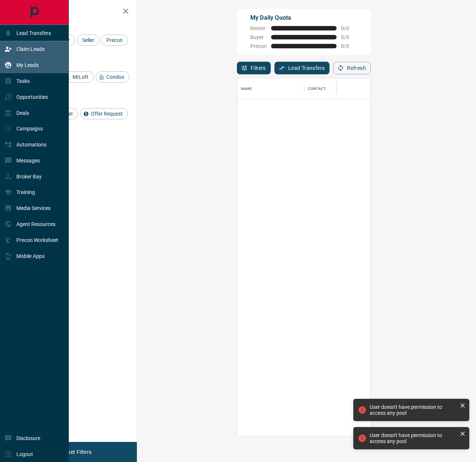 The image size is (476, 462). Describe the element at coordinates (76, 12) in the screenshot. I see `h2: Filters` at that location.